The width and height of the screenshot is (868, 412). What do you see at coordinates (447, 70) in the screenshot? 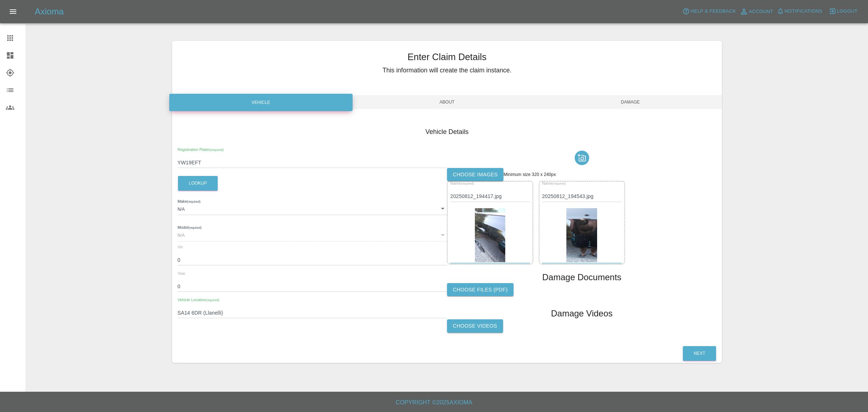
I see `h5: This information will create the claim instance.` at bounding box center [447, 70].